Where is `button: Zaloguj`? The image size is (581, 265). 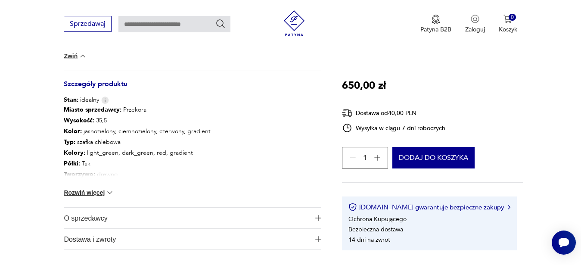 button: Zaloguj is located at coordinates (475, 24).